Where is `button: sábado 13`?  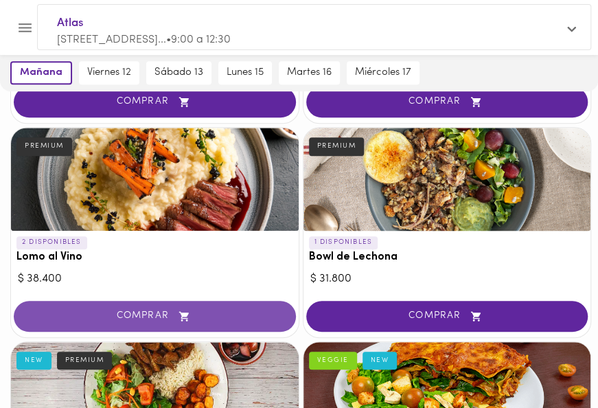
button: sábado 13 is located at coordinates (179, 73).